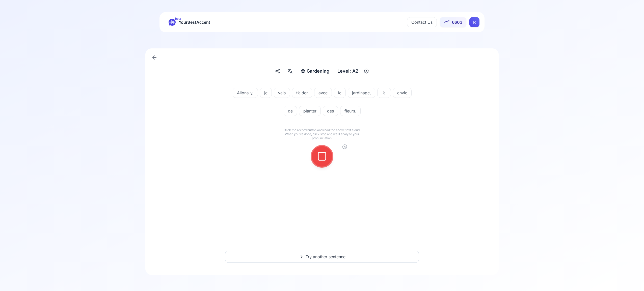  What do you see at coordinates (322, 134) in the screenshot?
I see `p: Click the record button and read the above text aloud. When you're done, click stop and we'll ana...` at bounding box center [322, 134].